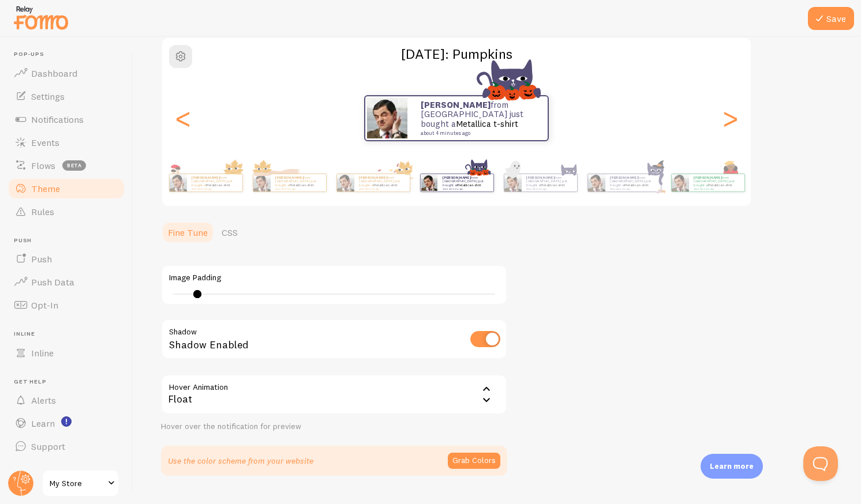 Image resolution: width=861 pixels, height=504 pixels. Describe the element at coordinates (67, 73) in the screenshot. I see `a: Dashboard` at that location.